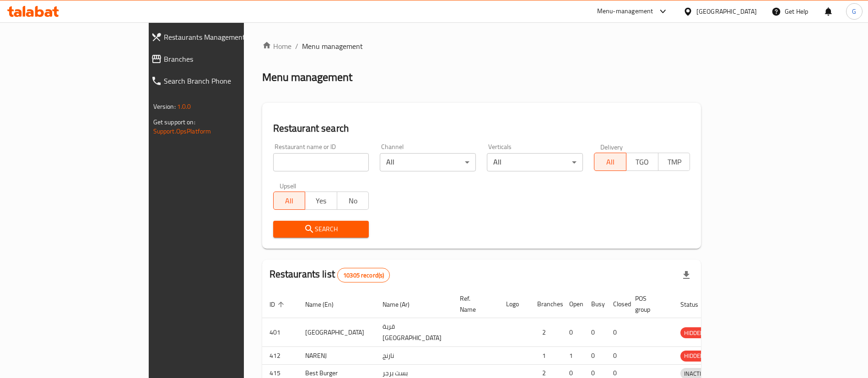  Describe the element at coordinates (573, 304) in the screenshot. I see `th: Open` at that location.